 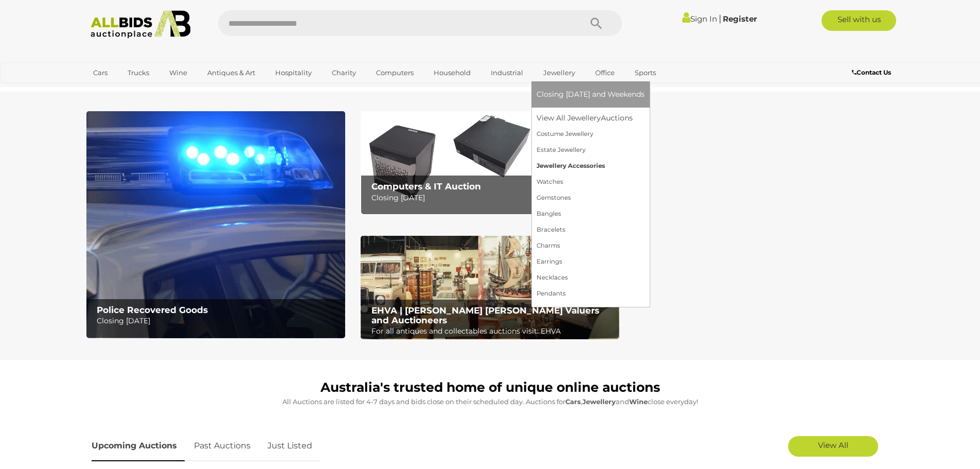 What do you see at coordinates (490, 163) in the screenshot?
I see `img: Computers & IT Auction` at bounding box center [490, 163].